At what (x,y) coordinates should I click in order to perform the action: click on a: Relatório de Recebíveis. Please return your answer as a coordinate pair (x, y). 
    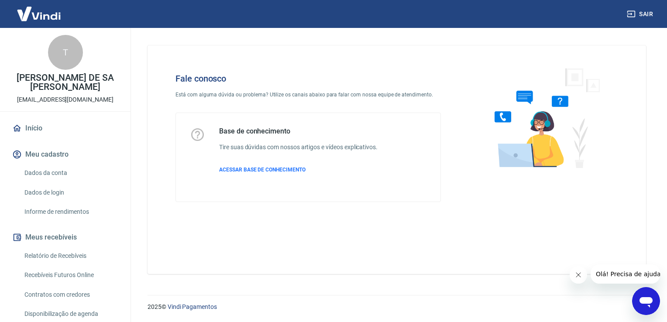
    Looking at the image, I should click on (70, 256).